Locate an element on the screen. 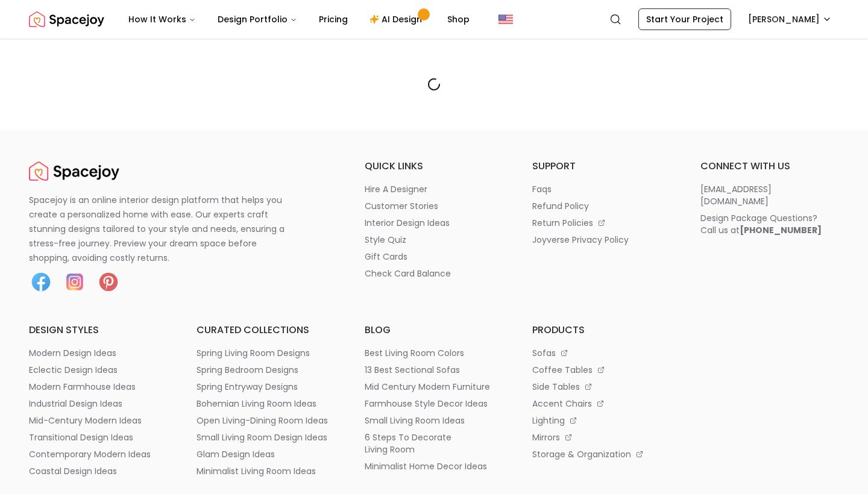 The height and width of the screenshot is (494, 868). a: storage & organization is located at coordinates (601, 455).